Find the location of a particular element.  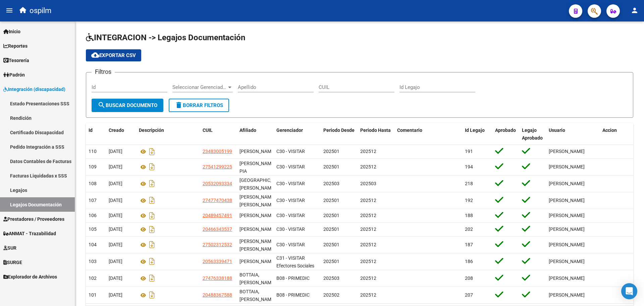

mat-icon: search is located at coordinates (101, 105).